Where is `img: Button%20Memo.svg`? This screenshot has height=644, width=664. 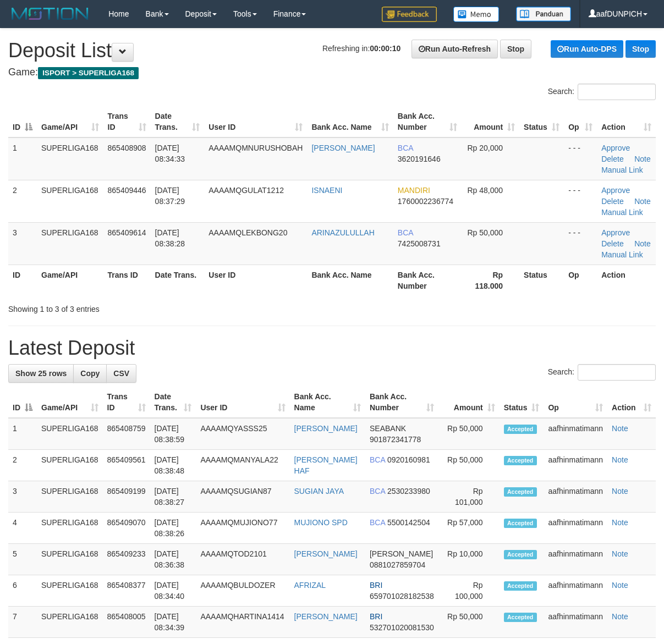
img: Button%20Memo.svg is located at coordinates (476, 15).